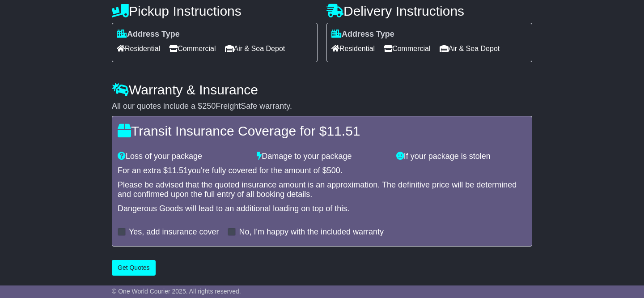  I want to click on div: Damage to your package, so click(321, 157).